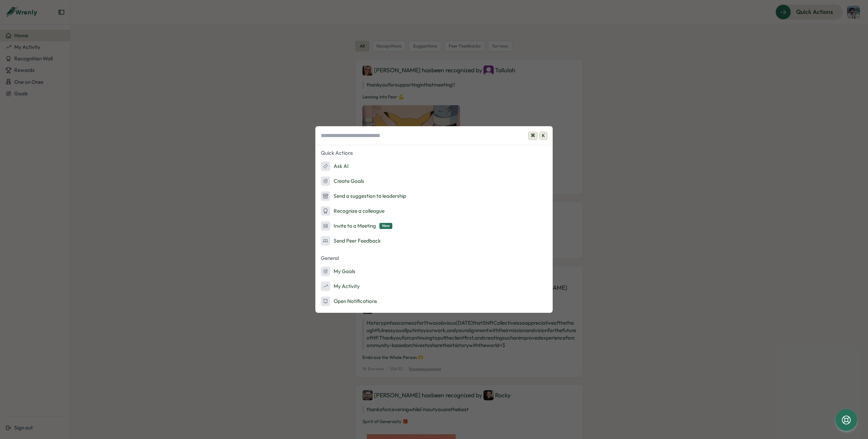  What do you see at coordinates (386, 226) in the screenshot?
I see `span: New` at bounding box center [386, 226].